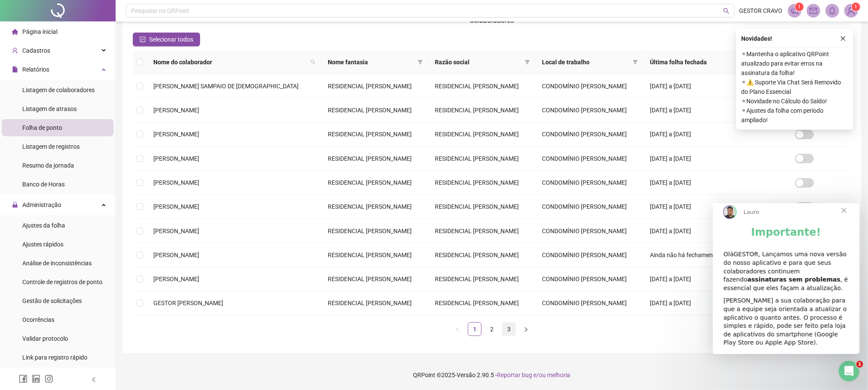 Image resolution: width=868 pixels, height=390 pixels. Describe the element at coordinates (478, 62) in the screenshot. I see `span: Razão social` at that location.